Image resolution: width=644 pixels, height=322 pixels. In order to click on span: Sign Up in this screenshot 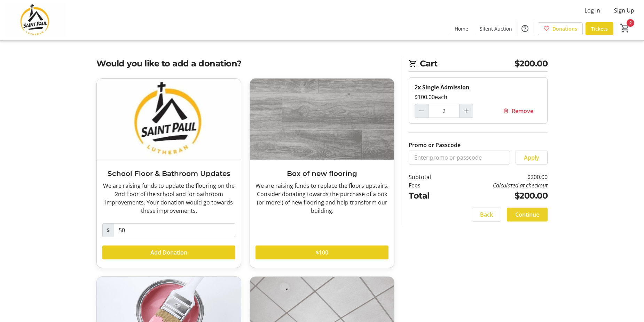, I will do `click(624, 10)`.